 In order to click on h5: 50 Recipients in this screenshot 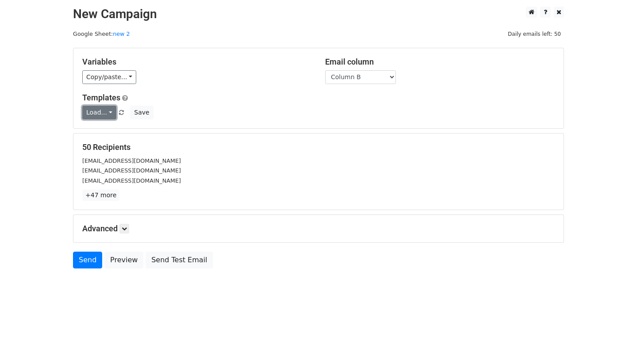, I will do `click(319, 147)`.